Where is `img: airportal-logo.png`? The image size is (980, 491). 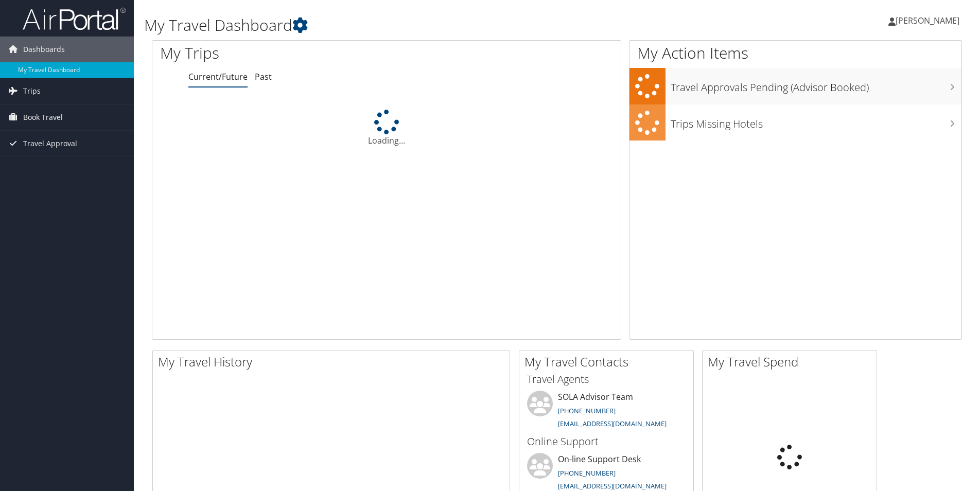
img: airportal-logo.png is located at coordinates (74, 19).